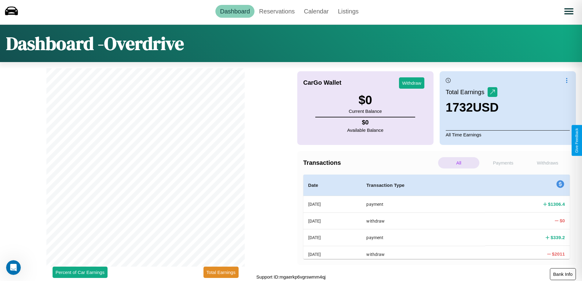 The height and width of the screenshot is (281, 582). What do you see at coordinates (348, 11) in the screenshot?
I see `a: Listings` at bounding box center [348, 11].